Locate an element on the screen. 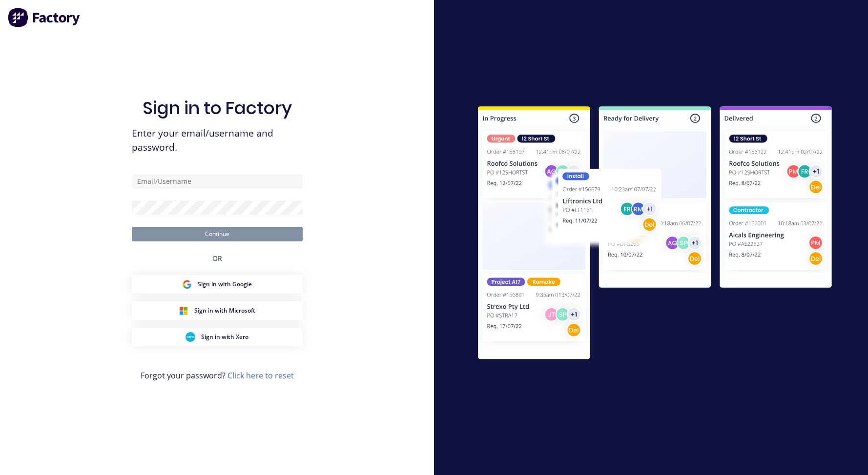  span: Sign in with Google is located at coordinates (225, 285).